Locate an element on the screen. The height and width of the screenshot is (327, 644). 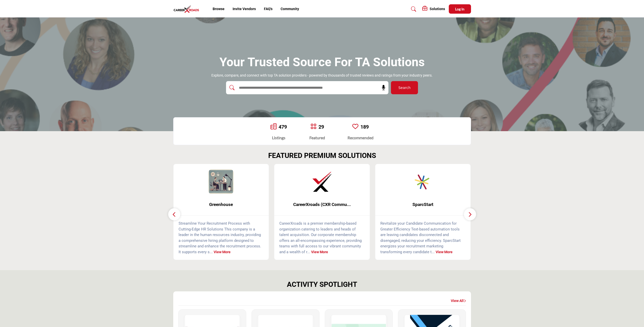
img: Site Logo is located at coordinates (188, 9).